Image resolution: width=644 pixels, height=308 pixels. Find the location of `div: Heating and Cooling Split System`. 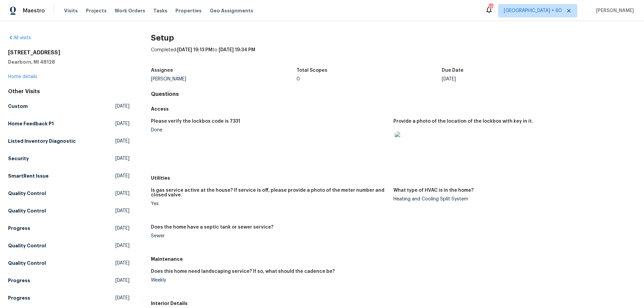

div: Heating and Cooling Split System is located at coordinates (512, 199).